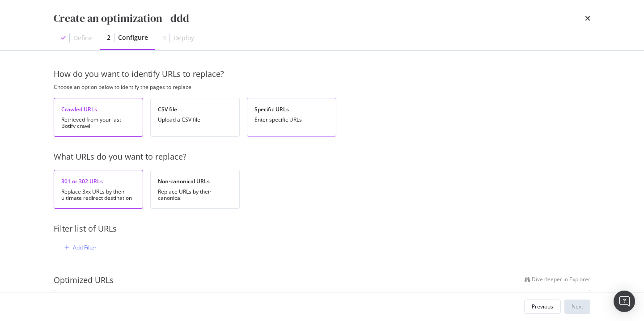 Image resolution: width=644 pixels, height=321 pixels. Describe the element at coordinates (184, 38) in the screenshot. I see `div: Deploy` at that location.